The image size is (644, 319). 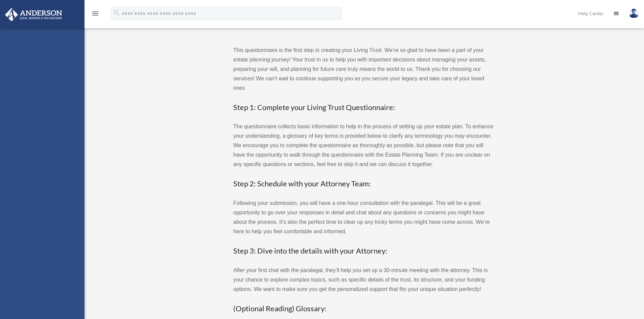 What do you see at coordinates (34, 15) in the screenshot?
I see `img: Anderson Advisors Platinum Portal` at bounding box center [34, 15].